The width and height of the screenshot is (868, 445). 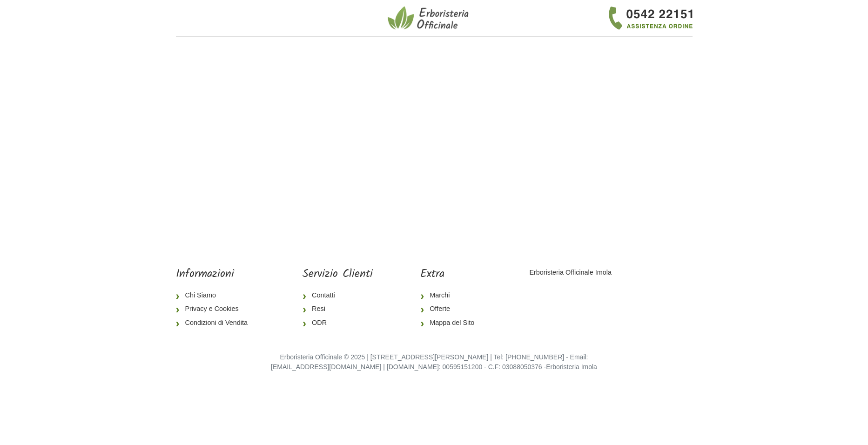 What do you see at coordinates (337, 296) in the screenshot?
I see `a: Contatti` at bounding box center [337, 296].